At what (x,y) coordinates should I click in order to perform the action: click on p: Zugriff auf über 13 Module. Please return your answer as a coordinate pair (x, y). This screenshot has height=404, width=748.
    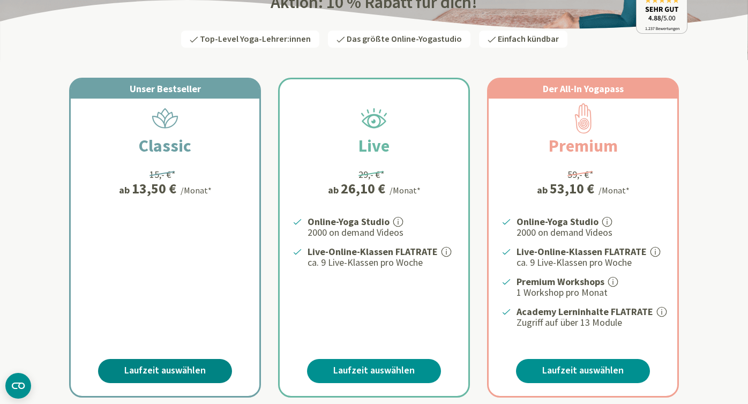
    Looking at the image, I should click on (590, 323).